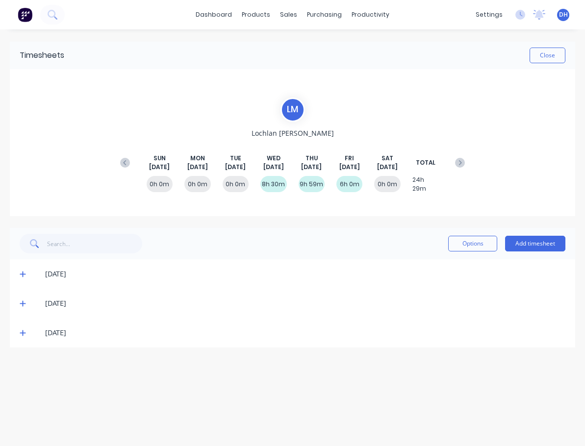 The image size is (585, 446). I want to click on img: Factory, so click(25, 15).